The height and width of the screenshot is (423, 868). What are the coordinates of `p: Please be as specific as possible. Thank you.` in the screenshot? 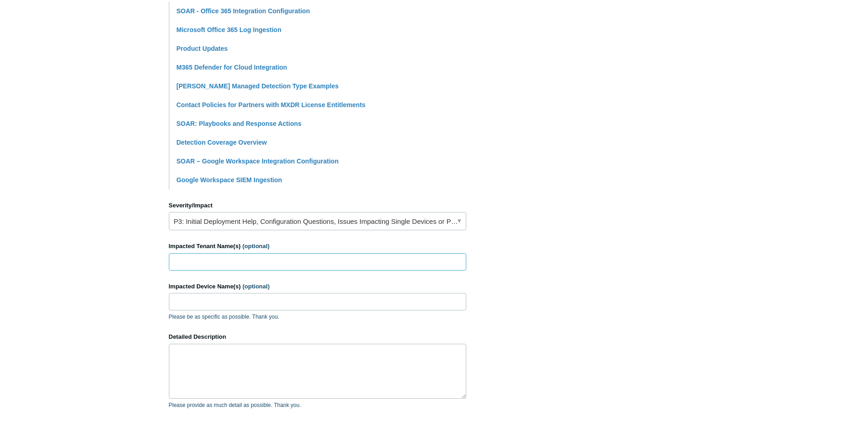 It's located at (317, 317).